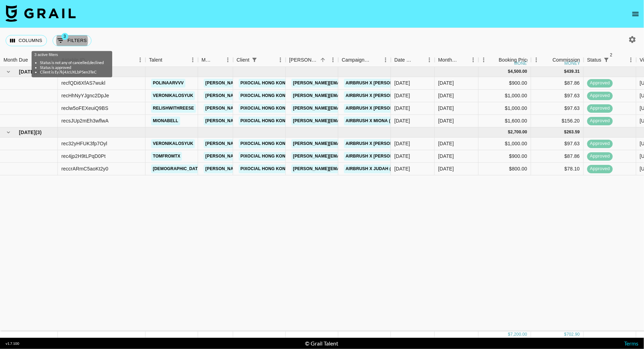  I want to click on img: Grail Talent, so click(41, 13).